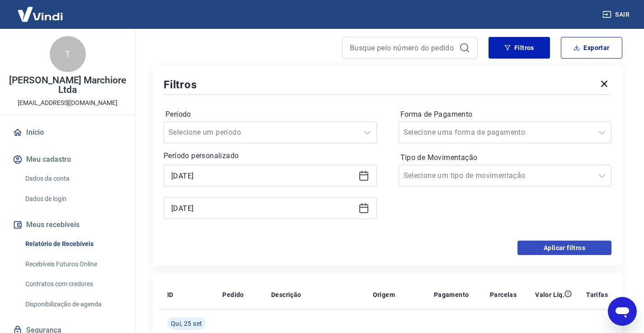  Describe the element at coordinates (68, 159) in the screenshot. I see `button: Meu cadastro` at that location.